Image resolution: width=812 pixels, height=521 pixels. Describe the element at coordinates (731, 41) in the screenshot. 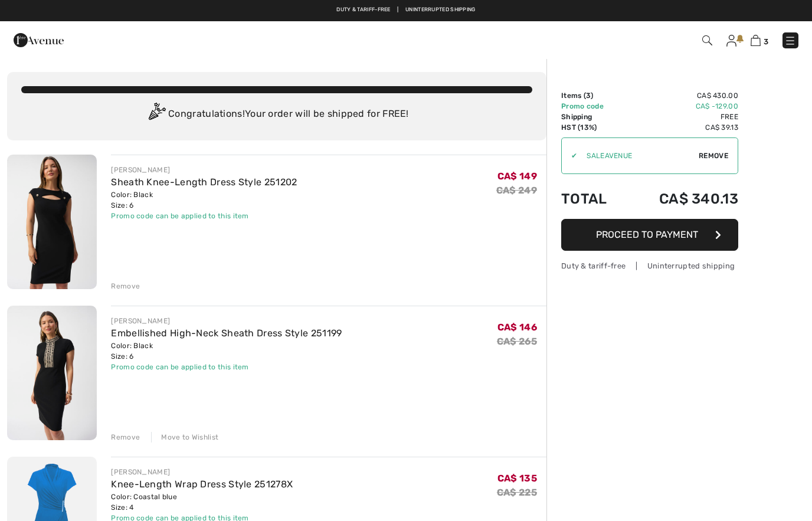

I see `img: My Info` at that location.